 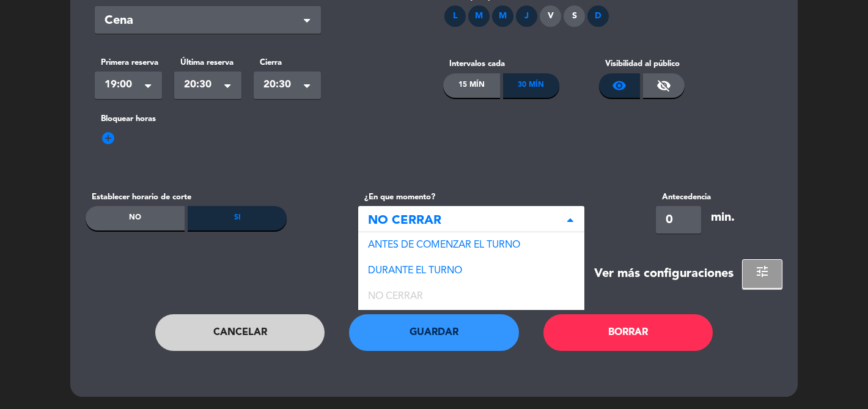 What do you see at coordinates (471, 197) in the screenshot?
I see `label: ¿En que momento?` at bounding box center [471, 197].